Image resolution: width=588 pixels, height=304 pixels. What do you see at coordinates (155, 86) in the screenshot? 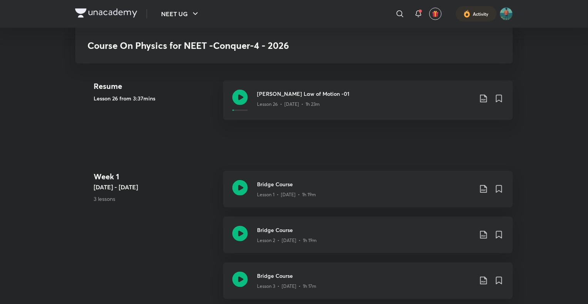
I see `h4: Resume` at bounding box center [155, 86].